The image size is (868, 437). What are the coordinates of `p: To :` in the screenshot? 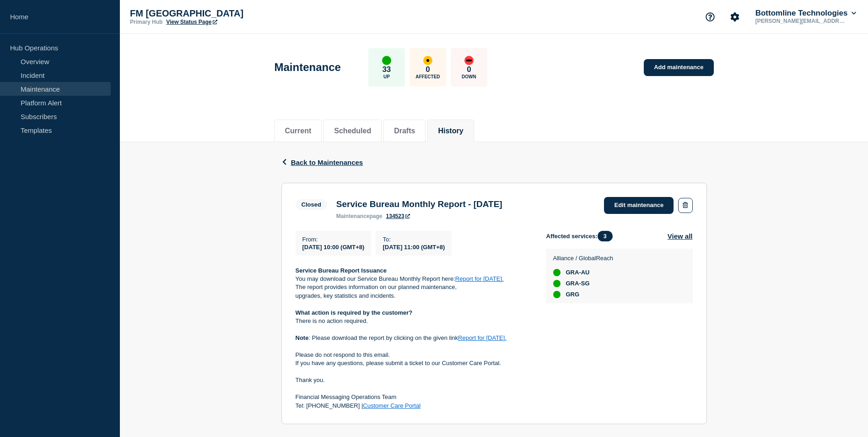 It's located at (414, 239).